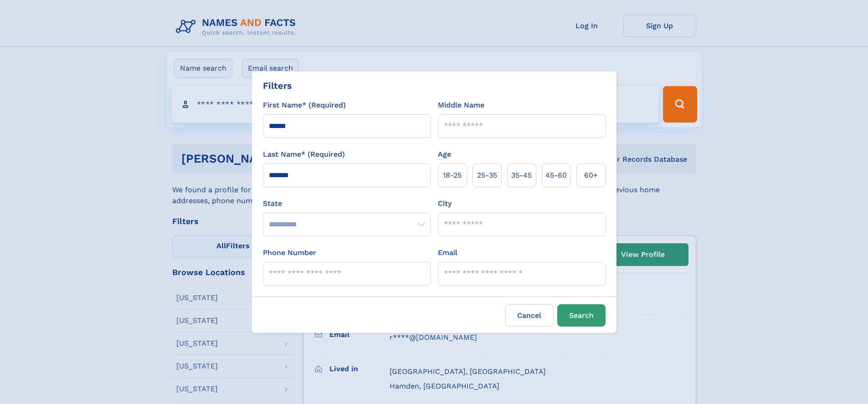  I want to click on span: 18‑25, so click(452, 176).